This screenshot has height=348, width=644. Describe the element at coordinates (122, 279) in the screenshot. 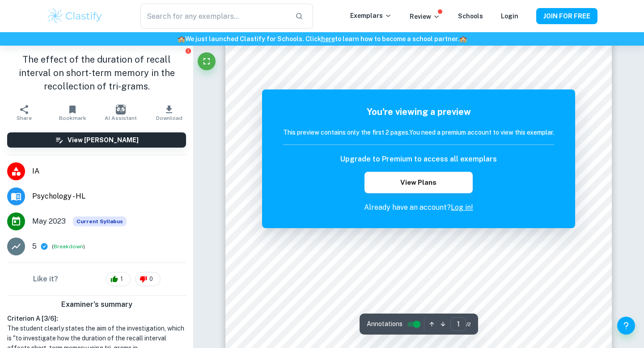

I see `span: 1` at that location.